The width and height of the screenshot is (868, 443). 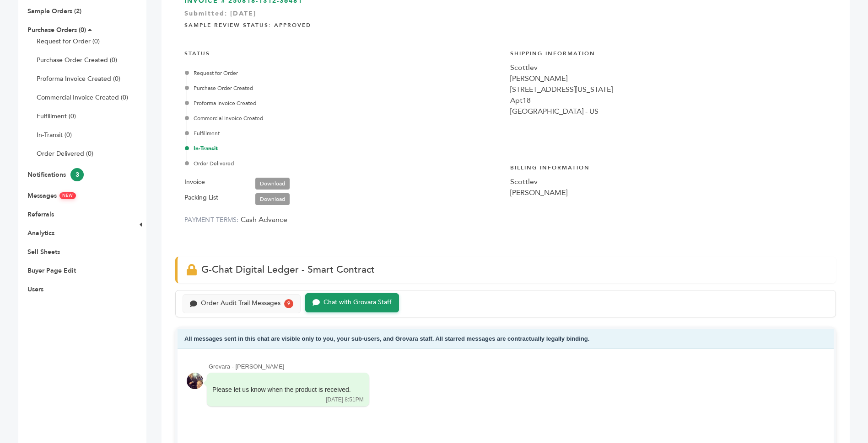 I want to click on h4: Billing Information, so click(x=668, y=167).